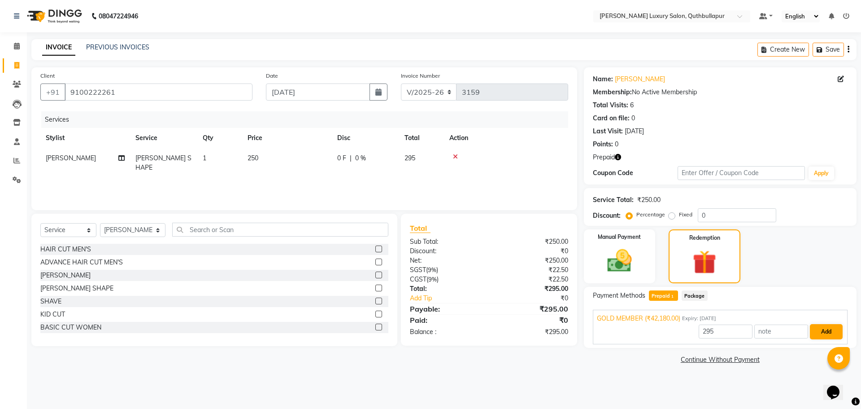 This screenshot has width=861, height=409. I want to click on div: Coupon Code, so click(635, 173).